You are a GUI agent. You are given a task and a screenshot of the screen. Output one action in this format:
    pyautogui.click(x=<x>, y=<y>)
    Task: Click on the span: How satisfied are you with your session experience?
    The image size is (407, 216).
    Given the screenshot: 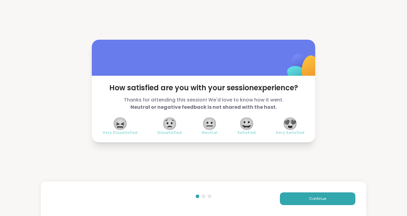 What is the action you would take?
    pyautogui.click(x=204, y=88)
    